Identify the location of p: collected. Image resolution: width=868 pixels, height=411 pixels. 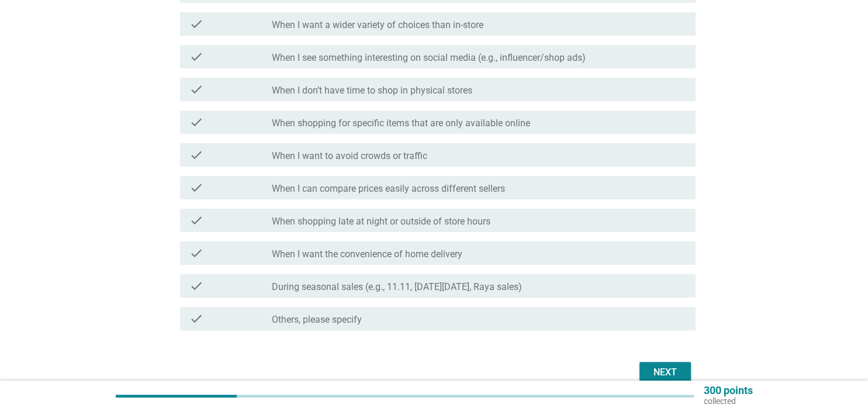
(728, 401).